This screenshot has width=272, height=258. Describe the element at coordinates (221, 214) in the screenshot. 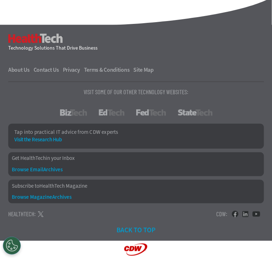

I see `h4: CDW:` at that location.